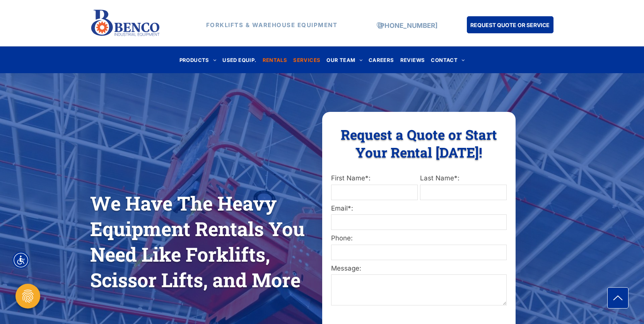 The height and width of the screenshot is (324, 644). What do you see at coordinates (419, 268) in the screenshot?
I see `label: Message:` at bounding box center [419, 268].